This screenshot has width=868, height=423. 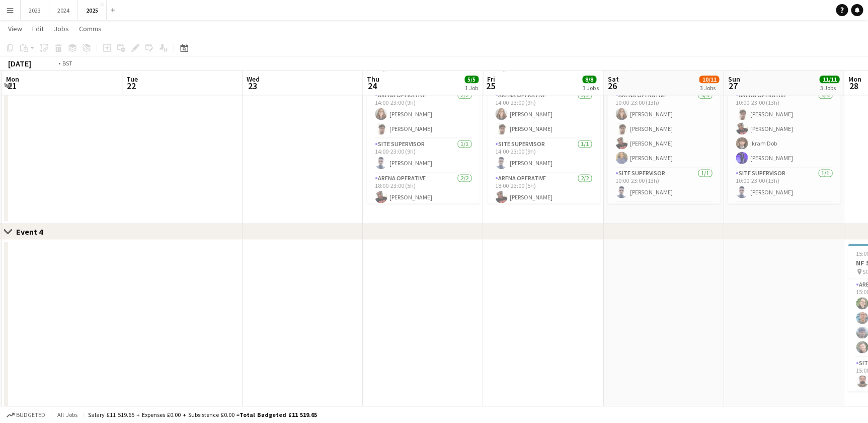 What do you see at coordinates (15, 29) in the screenshot?
I see `span: View` at bounding box center [15, 29].